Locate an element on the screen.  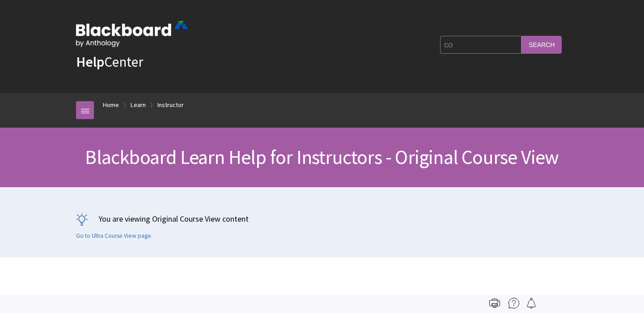
a: HelpCenter is located at coordinates (110, 62).